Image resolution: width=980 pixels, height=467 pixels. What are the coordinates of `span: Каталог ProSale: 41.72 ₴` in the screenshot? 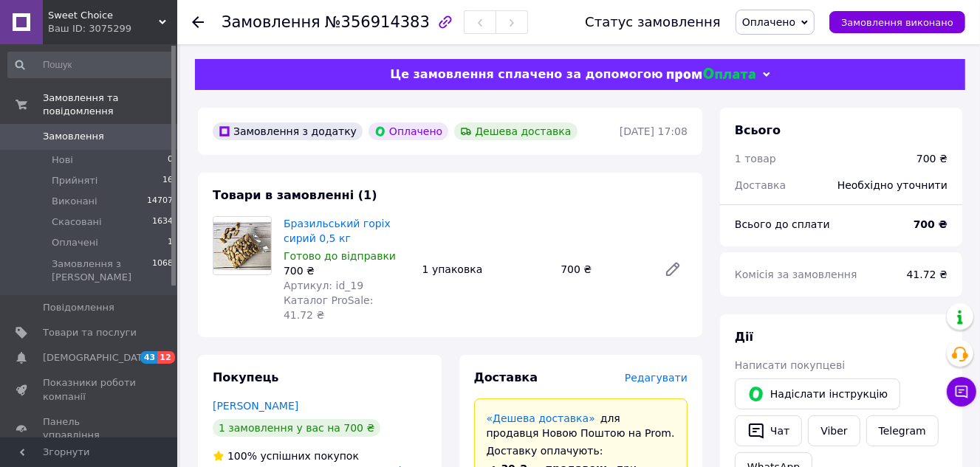 It's located at (328, 308).